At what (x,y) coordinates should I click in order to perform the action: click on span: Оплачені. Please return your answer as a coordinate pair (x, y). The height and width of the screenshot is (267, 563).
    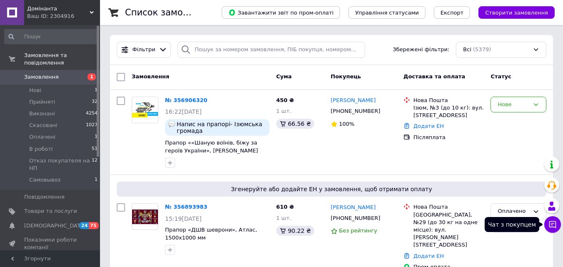
    Looking at the image, I should click on (42, 137).